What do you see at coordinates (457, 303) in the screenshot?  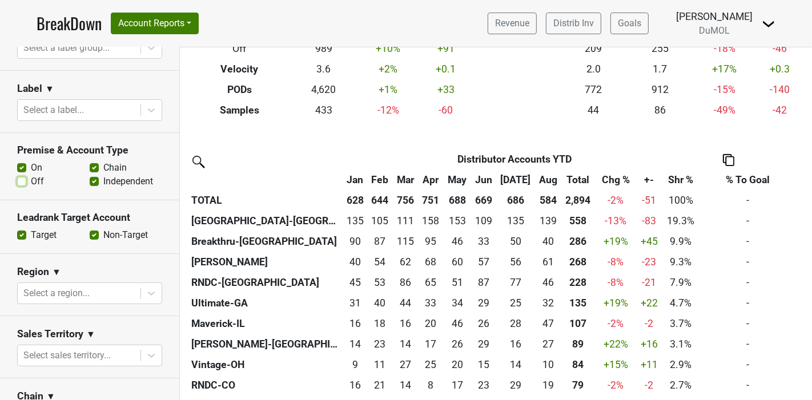 I see `div: 34` at bounding box center [457, 303].